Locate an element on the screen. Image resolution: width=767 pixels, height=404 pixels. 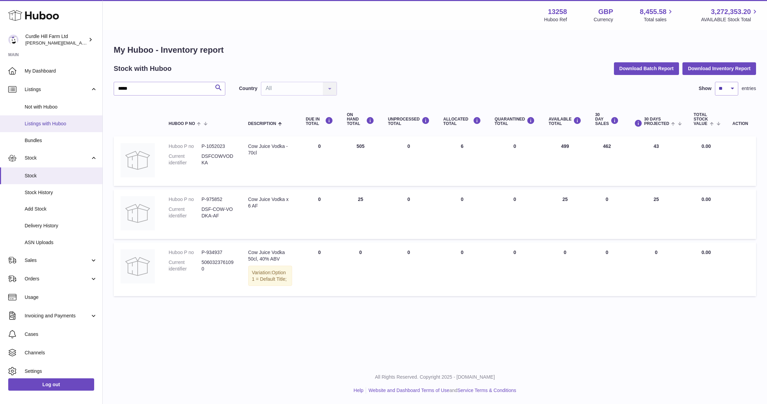
div: AVAILABLE Total is located at coordinates (565, 121).